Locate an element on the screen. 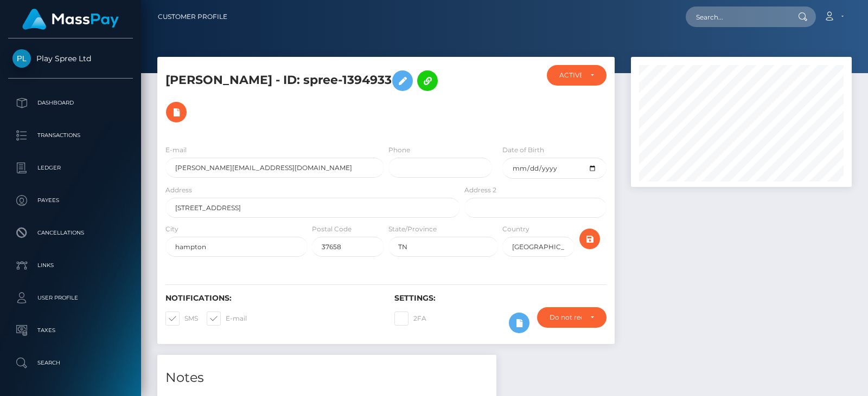 The width and height of the screenshot is (868, 396). button: Do not require is located at coordinates (572, 318).